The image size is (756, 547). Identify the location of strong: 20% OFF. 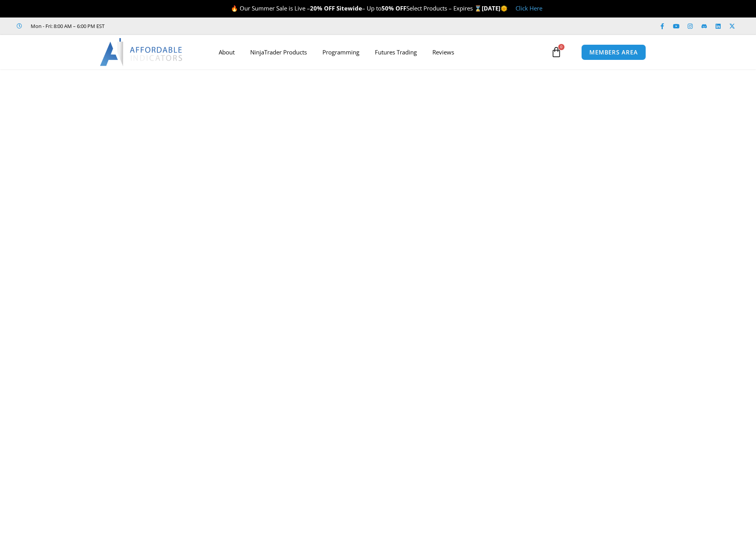
(322, 8).